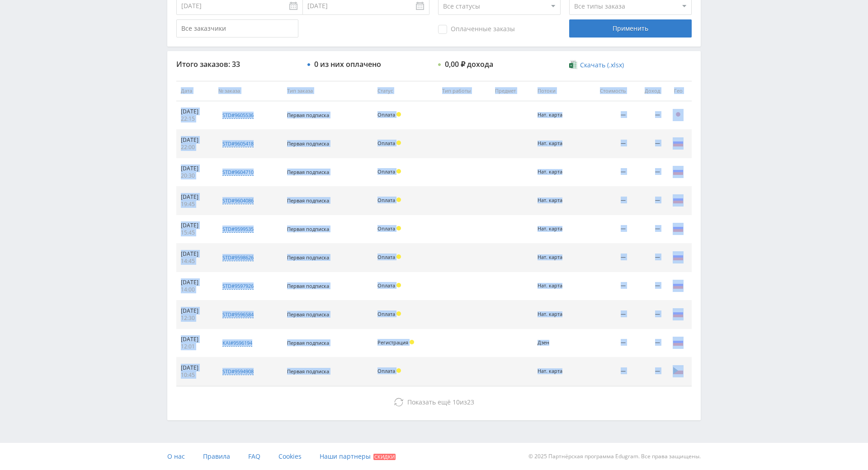  I want to click on div: 12:30, so click(195, 319).